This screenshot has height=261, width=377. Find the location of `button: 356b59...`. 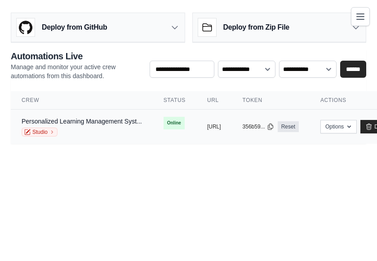

button: 356b59... is located at coordinates (258, 127).